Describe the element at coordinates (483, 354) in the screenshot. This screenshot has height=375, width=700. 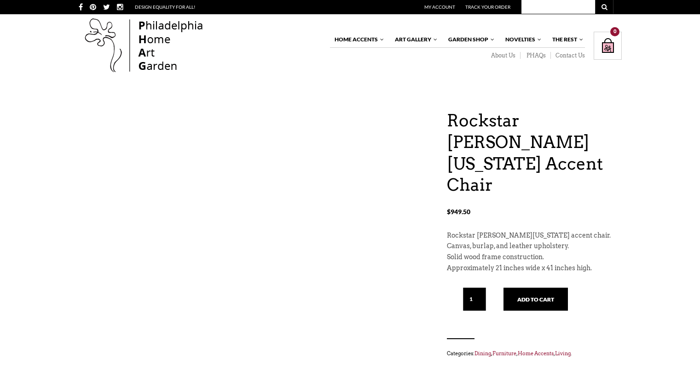
I see `a: Dining` at that location.